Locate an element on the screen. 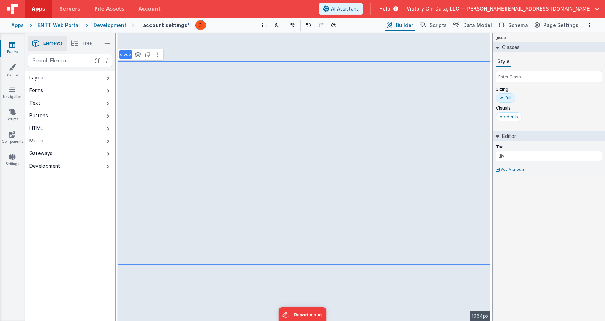 This screenshot has height=321, width=605. span: AI Assistant is located at coordinates (344, 9).